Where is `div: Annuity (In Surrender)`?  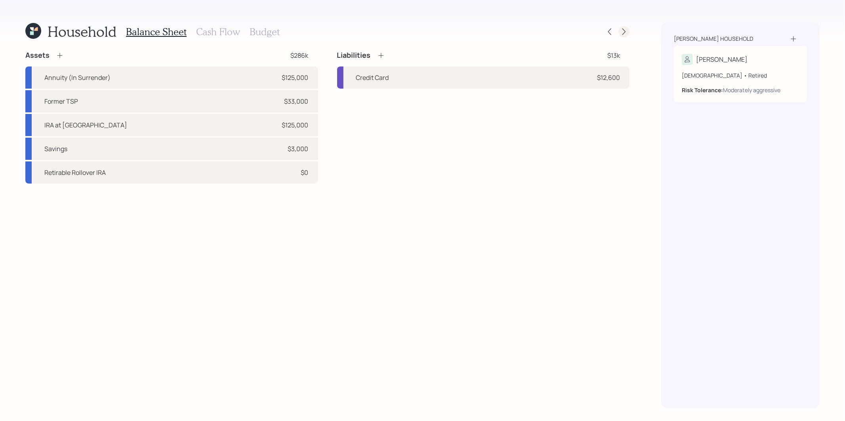 div: Annuity (In Surrender) is located at coordinates (77, 78).